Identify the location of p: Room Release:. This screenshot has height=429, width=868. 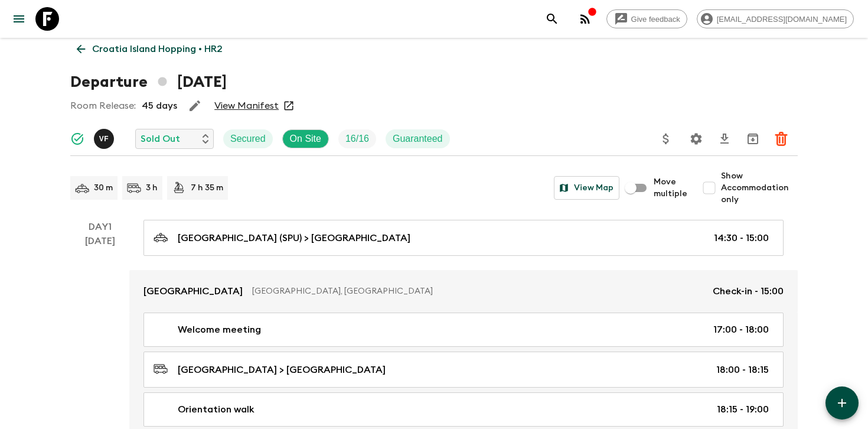
(103, 106).